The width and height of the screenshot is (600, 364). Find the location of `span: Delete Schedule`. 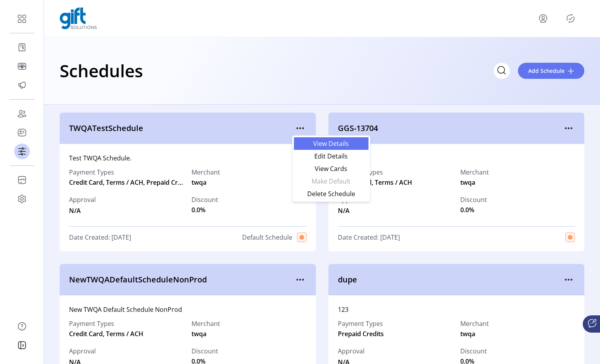

span: Delete Schedule is located at coordinates (331, 194).